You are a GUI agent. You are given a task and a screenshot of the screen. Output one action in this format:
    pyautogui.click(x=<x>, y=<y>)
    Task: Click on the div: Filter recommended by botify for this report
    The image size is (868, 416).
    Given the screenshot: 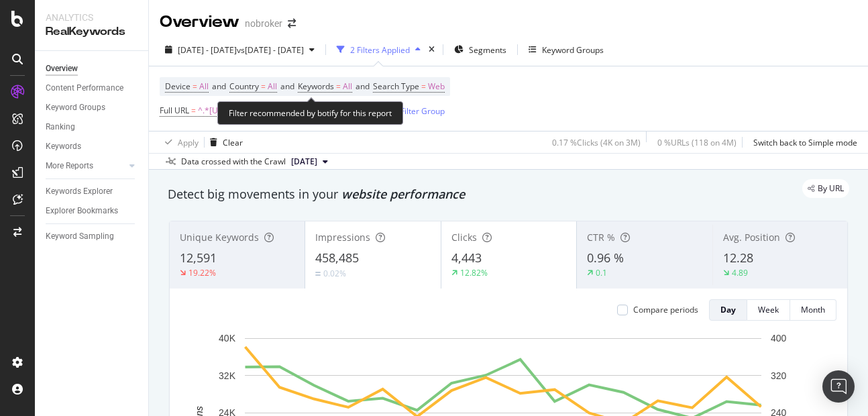 What is the action you would take?
    pyautogui.click(x=310, y=113)
    